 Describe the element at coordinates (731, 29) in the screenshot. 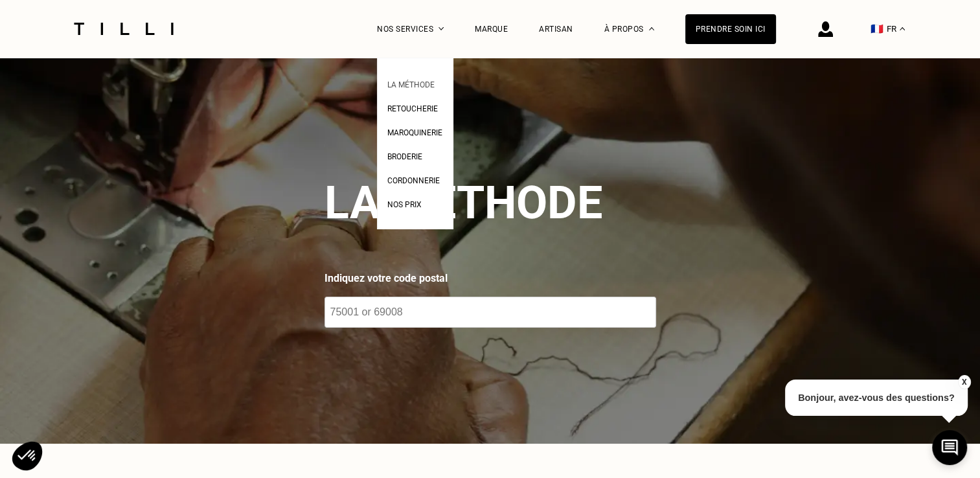

I see `a: Prendre soin ici` at that location.